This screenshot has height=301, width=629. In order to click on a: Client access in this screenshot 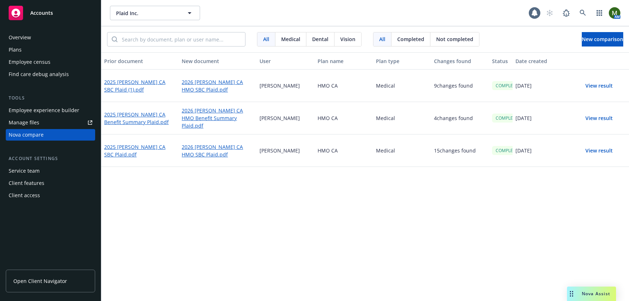, I will do `click(50, 195)`.